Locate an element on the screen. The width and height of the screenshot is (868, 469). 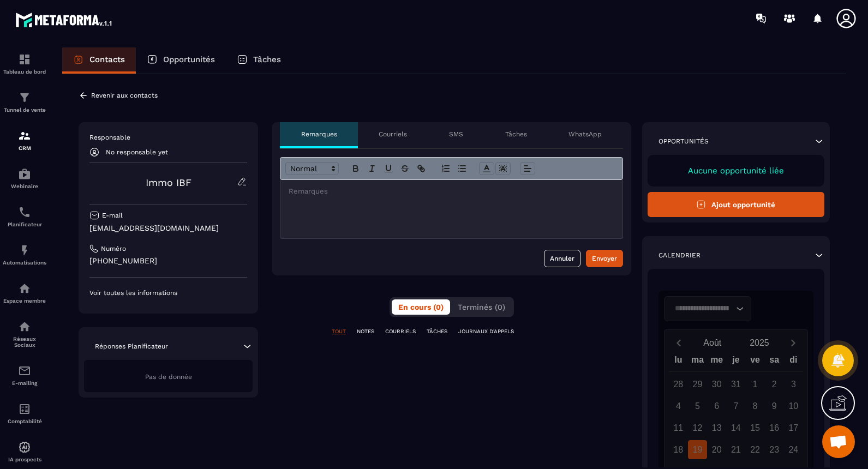
span: Pas de donnée is located at coordinates (169, 377).